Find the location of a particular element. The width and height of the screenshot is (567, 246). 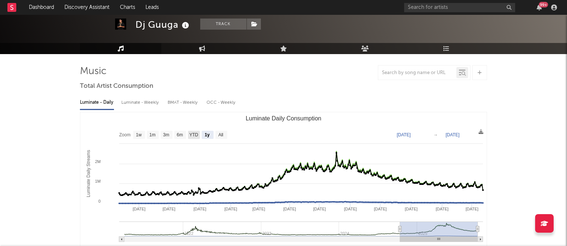

text: 2M is located at coordinates (98, 161).